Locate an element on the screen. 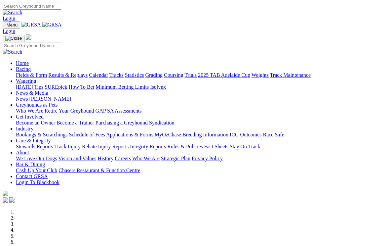  div: News & Media is located at coordinates (202, 99).